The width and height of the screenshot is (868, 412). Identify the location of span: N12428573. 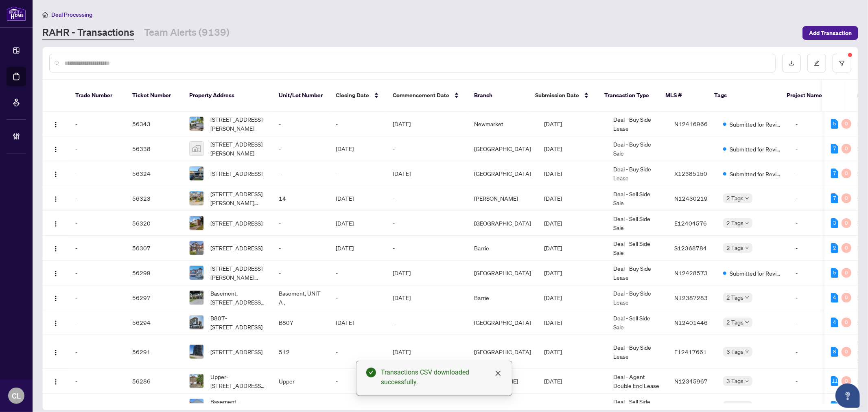
(691, 273).